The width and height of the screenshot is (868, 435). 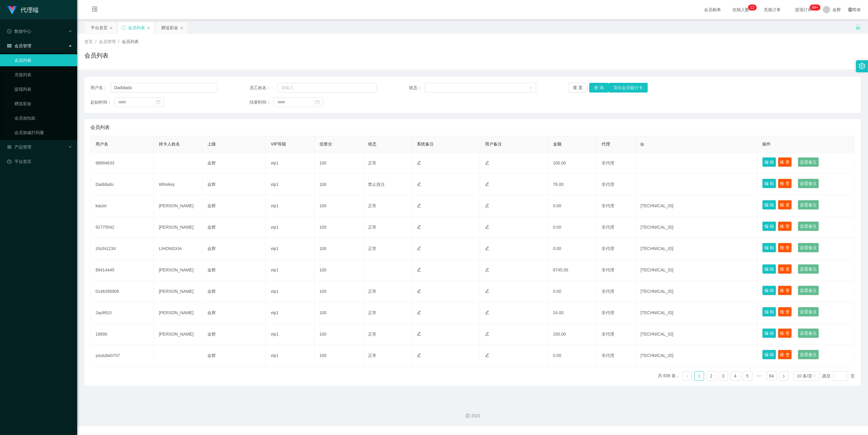 What do you see at coordinates (136, 28) in the screenshot?
I see `div: 会员列表` at bounding box center [136, 28].